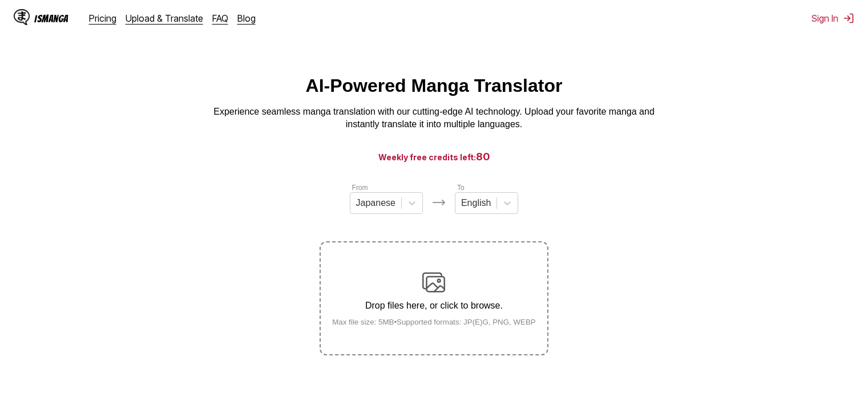 The width and height of the screenshot is (868, 405). What do you see at coordinates (434, 157) in the screenshot?
I see `h3: Weekly free credits left:` at bounding box center [434, 157].